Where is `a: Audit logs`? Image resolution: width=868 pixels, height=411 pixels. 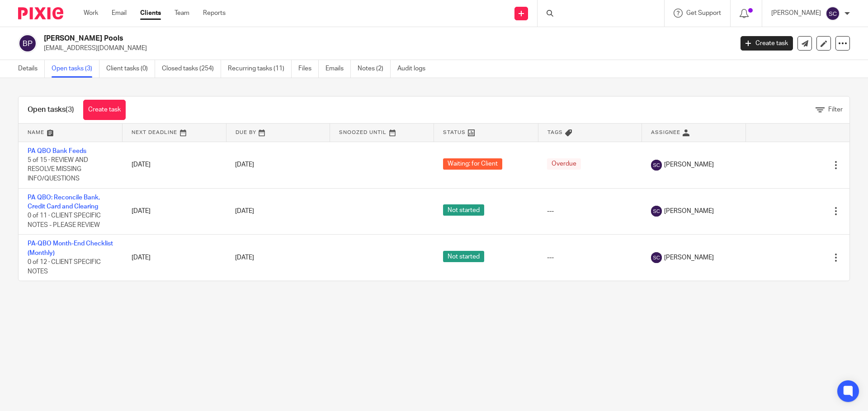
a: Audit logs is located at coordinates (414, 68).